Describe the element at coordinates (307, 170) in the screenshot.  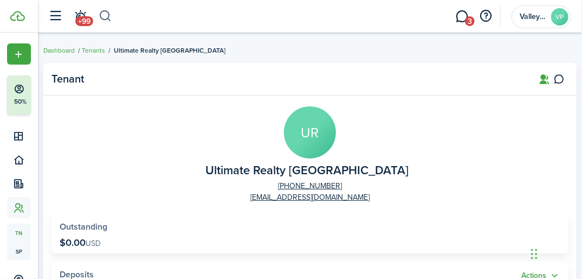
I see `span: Ultimate Realty NYC` at that location.